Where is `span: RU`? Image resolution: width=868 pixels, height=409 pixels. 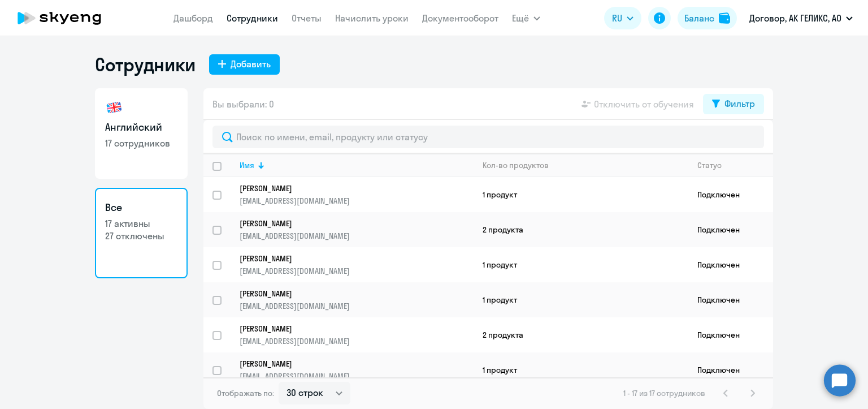 span: RU is located at coordinates (617, 18).